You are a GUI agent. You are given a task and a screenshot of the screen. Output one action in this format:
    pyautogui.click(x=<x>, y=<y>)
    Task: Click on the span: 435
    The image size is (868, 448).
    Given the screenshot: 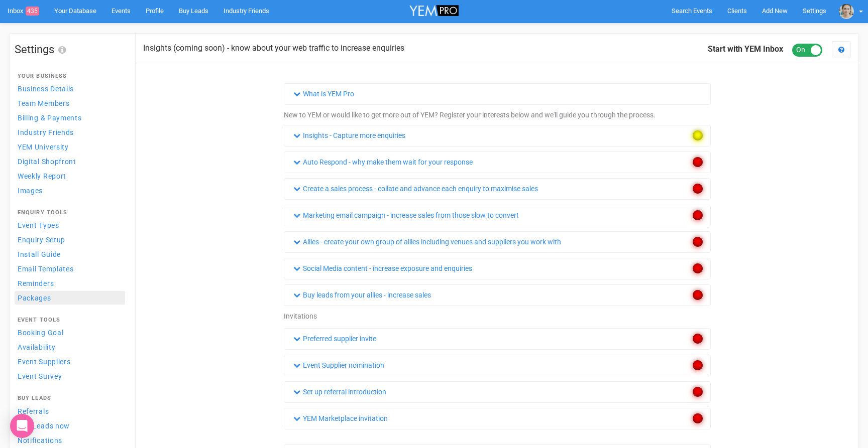 What is the action you would take?
    pyautogui.click(x=32, y=11)
    